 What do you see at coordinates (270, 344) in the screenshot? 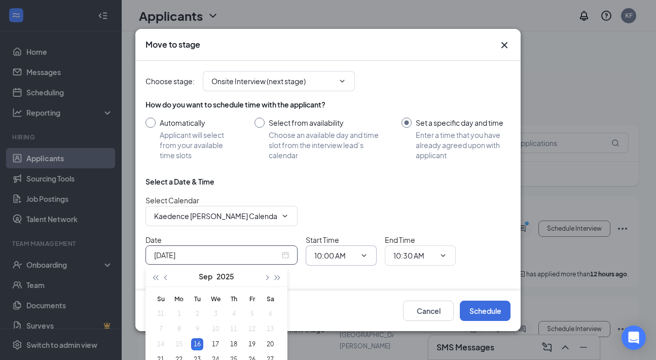
I see `div: 20` at bounding box center [270, 344].